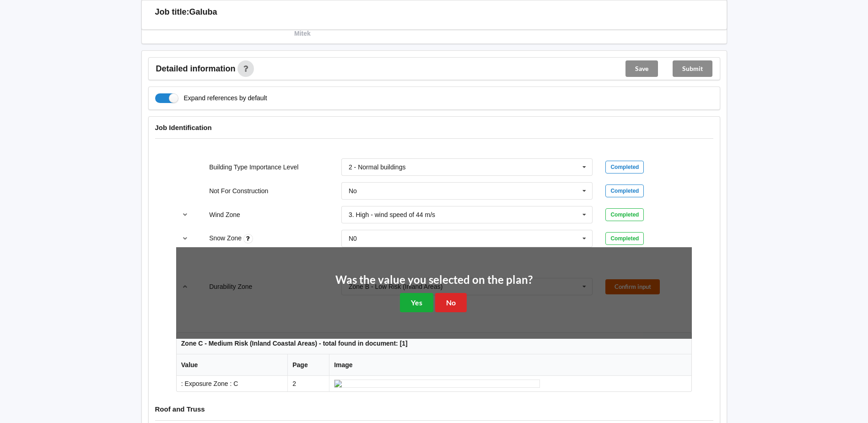 This screenshot has width=868, height=423. I want to click on td: : Exposure Zone : C, so click(232, 384).